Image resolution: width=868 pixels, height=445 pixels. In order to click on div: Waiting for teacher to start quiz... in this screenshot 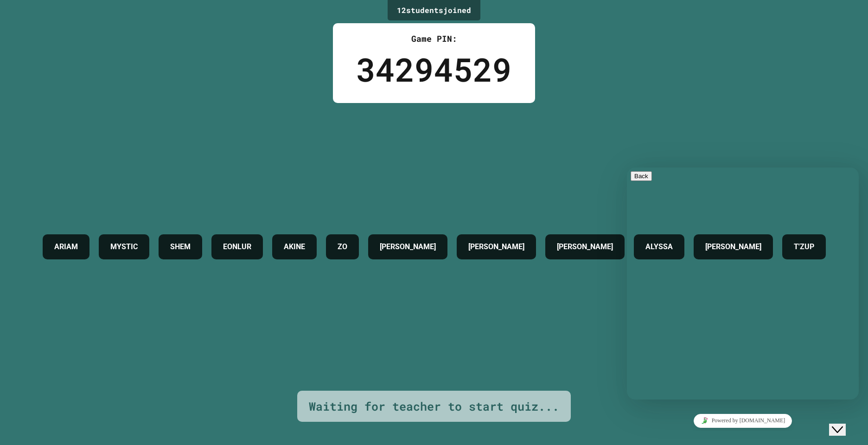, I will do `click(434, 406)`.